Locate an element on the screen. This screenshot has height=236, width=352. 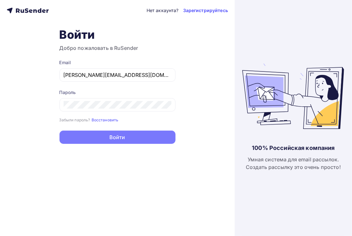
small: Забыли пароль? is located at coordinates (75, 120).